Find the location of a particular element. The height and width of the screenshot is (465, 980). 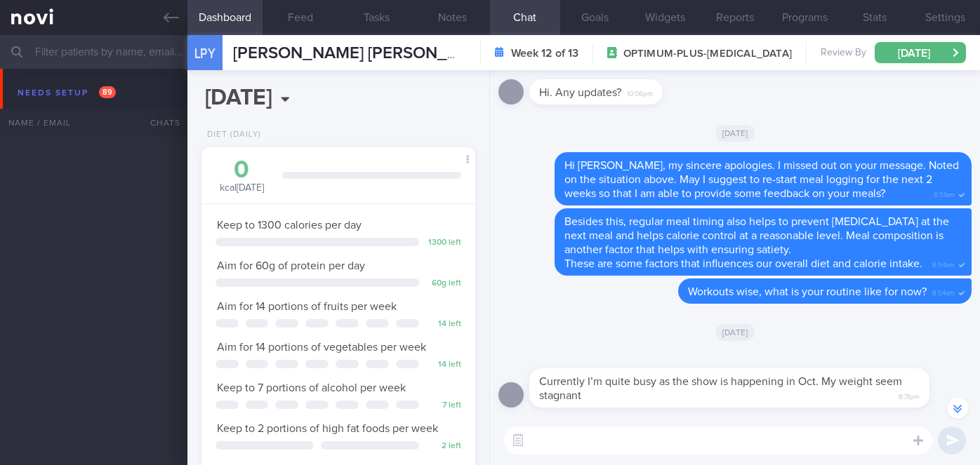

span: Review By is located at coordinates (843, 53).